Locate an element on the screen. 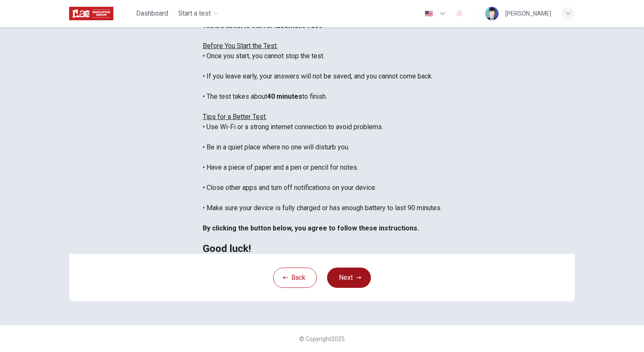 The image size is (644, 352). span: © Copyright 2025 is located at coordinates (322, 339).